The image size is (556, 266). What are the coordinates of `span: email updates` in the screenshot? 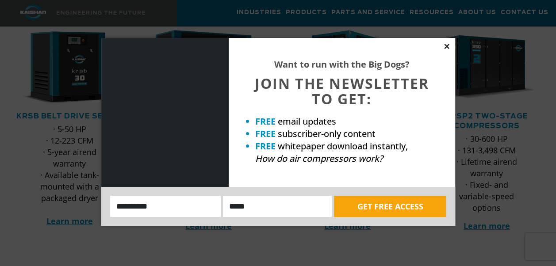 It's located at (307, 121).